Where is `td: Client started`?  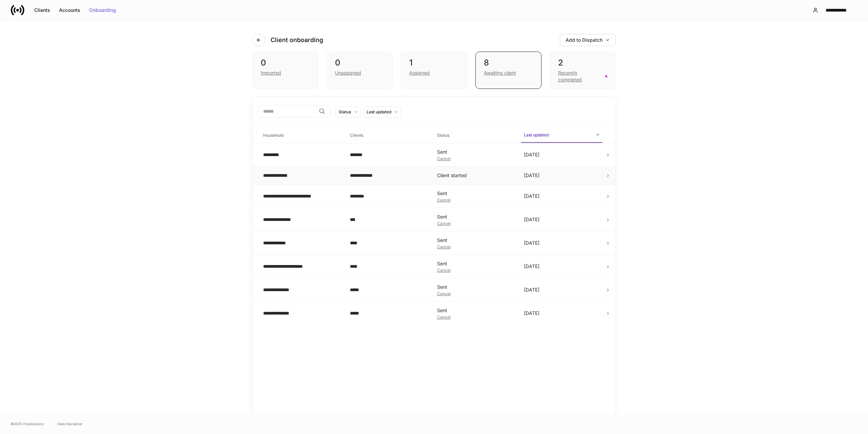
td: Client started is located at coordinates (475, 175).